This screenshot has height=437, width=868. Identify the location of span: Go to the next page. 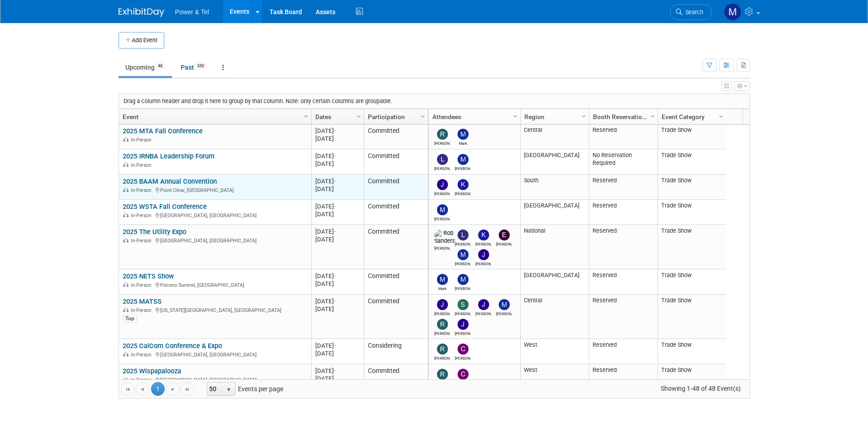
(173, 389).